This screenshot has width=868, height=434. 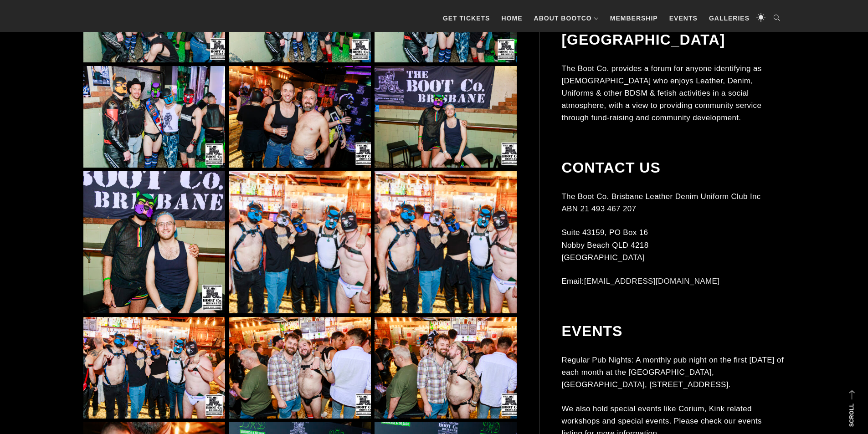 What do you see at coordinates (673, 203) in the screenshot?
I see `p: The Boot Co. Brisbane Leather Denim Uniform Club Inc ABN 21 493 467 207` at bounding box center [673, 203].